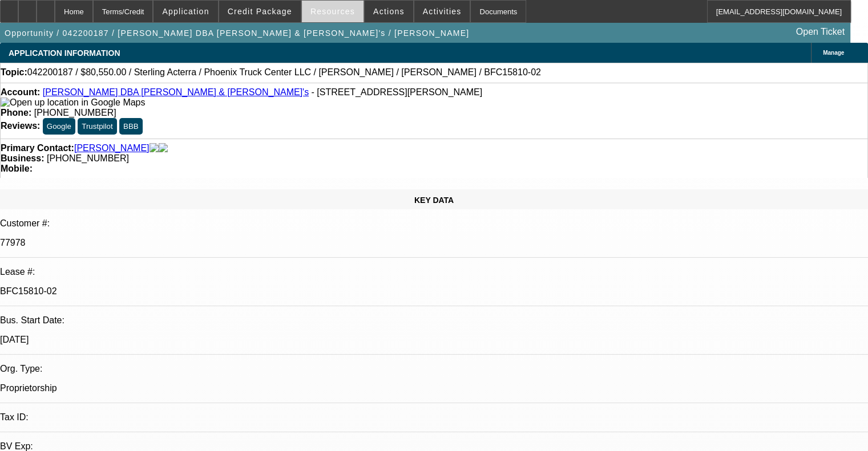 This screenshot has width=868, height=451. I want to click on button: Activities, so click(442, 11).